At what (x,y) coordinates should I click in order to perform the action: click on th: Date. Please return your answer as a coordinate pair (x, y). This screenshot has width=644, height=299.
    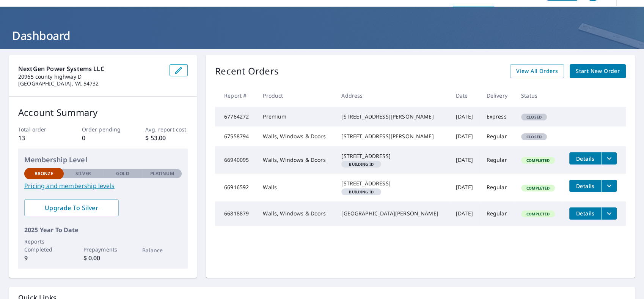
    Looking at the image, I should click on (465, 95).